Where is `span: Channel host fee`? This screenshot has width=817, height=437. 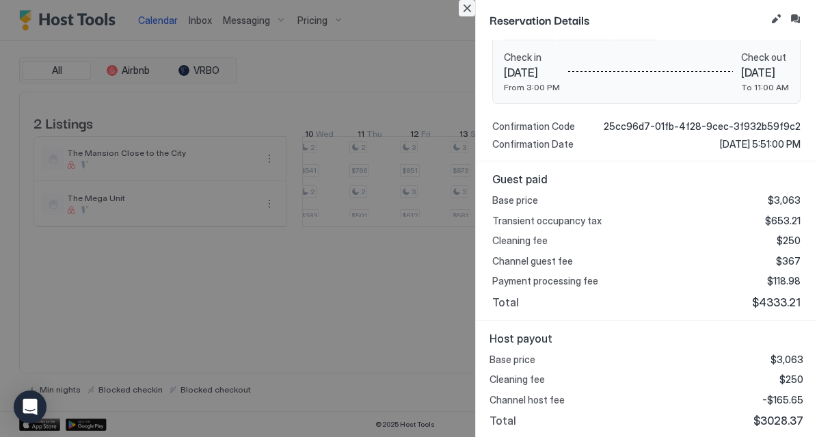 span: Channel host fee is located at coordinates (527, 400).